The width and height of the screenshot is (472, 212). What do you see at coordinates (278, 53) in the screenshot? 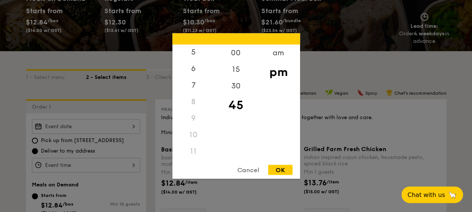
I see `div: am` at bounding box center [278, 53].